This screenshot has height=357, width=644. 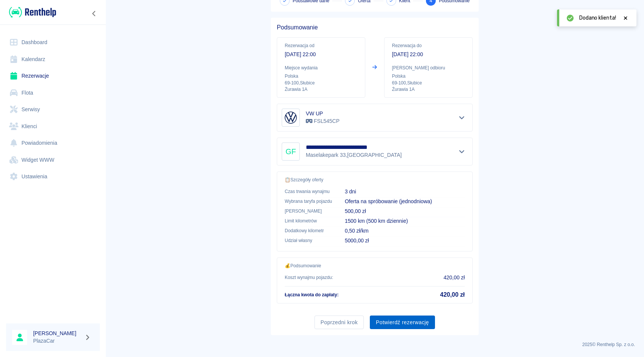 What do you see at coordinates (31, 12) in the screenshot?
I see `a: Renthelp logo` at bounding box center [31, 12].